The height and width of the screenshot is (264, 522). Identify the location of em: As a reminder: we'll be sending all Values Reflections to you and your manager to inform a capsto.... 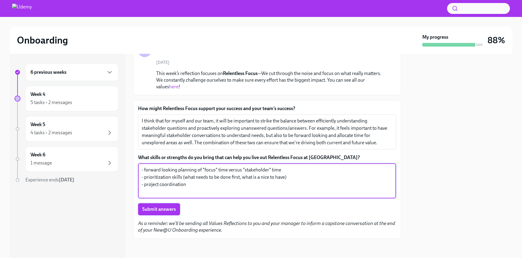
(267, 226).